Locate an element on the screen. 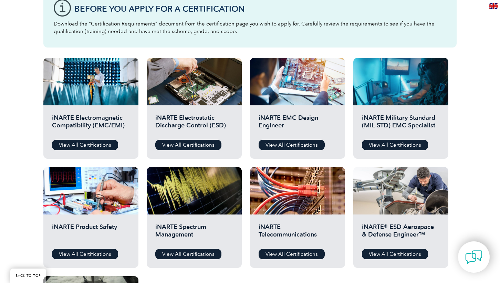 Image resolution: width=500 pixels, height=283 pixels. h2: iNARTE Product Safety is located at coordinates (91, 234).